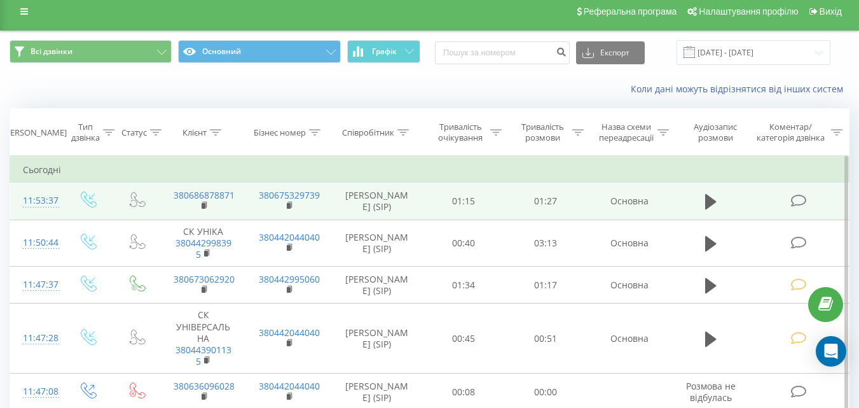  Describe the element at coordinates (36, 200) in the screenshot. I see `div: 11:53:37` at that location.